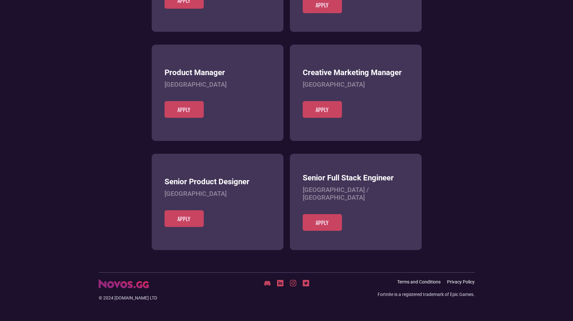 The height and width of the screenshot is (321, 573). Describe the element at coordinates (356, 73) in the screenshot. I see `h3: Creative Marketing Manager` at that location.